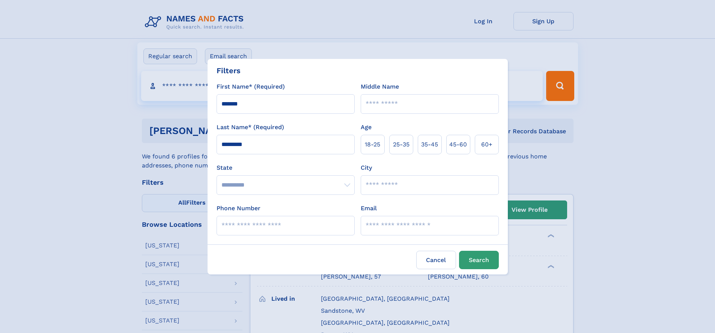  Describe the element at coordinates (487, 144) in the screenshot. I see `span: 60+` at that location.